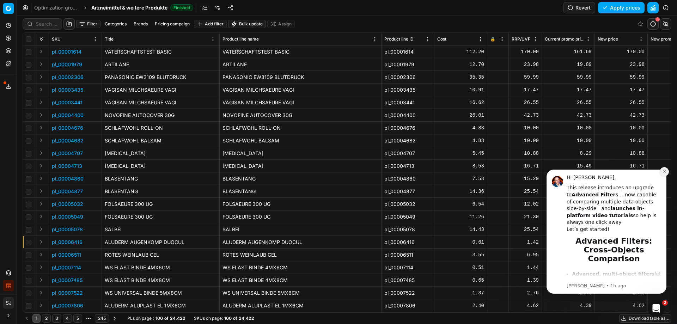 The width and height of the screenshot is (677, 324). Describe the element at coordinates (408, 242) in the screenshot. I see `div: pl_00006416` at that location.